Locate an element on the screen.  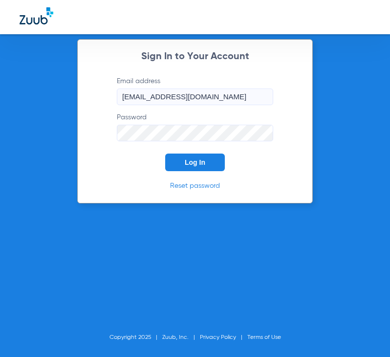
span: Log In is located at coordinates (195, 162).